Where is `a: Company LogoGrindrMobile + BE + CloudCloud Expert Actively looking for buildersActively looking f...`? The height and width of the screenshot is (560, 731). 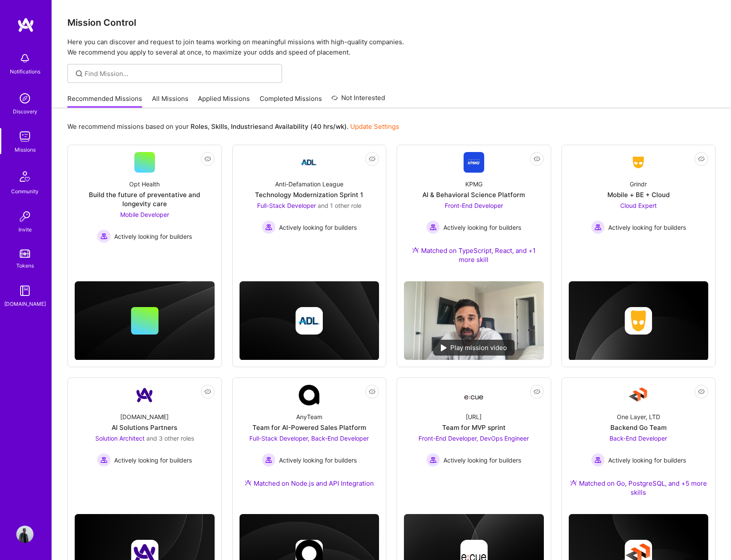
a: Company LogoGrindrMobile + BE + CloudCloud Expert Actively looking for buildersActively looking f... is located at coordinates (639, 202).